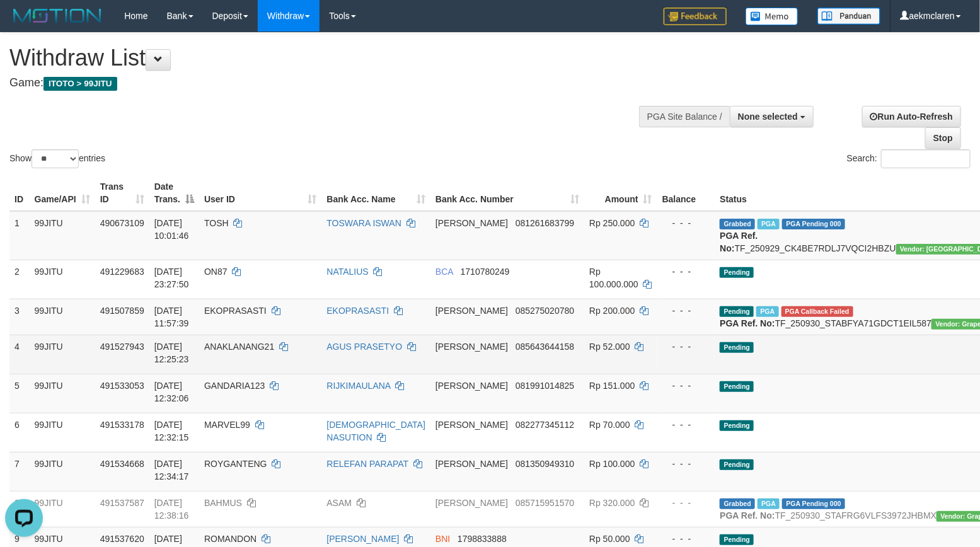 This screenshot has width=980, height=547. I want to click on th: User ID: activate to sort column ascending, so click(261, 193).